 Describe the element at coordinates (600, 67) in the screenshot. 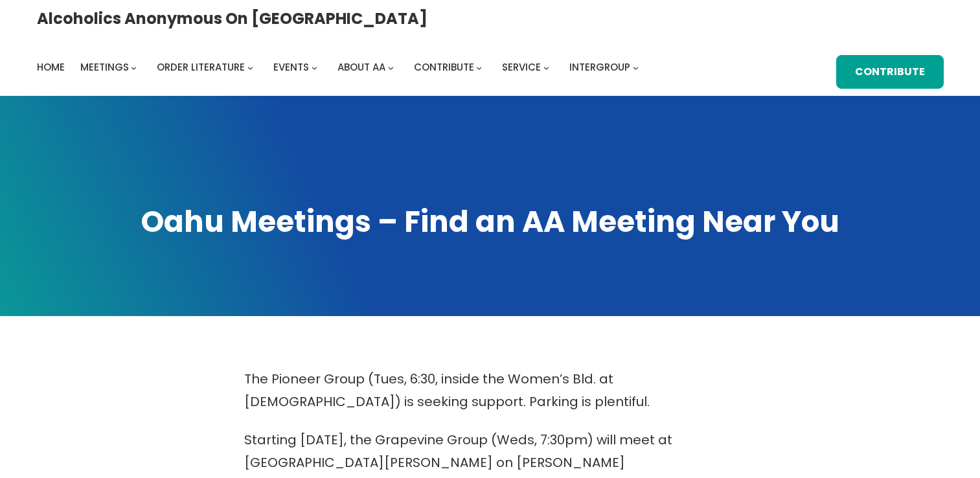

I see `span: Intergroup` at that location.